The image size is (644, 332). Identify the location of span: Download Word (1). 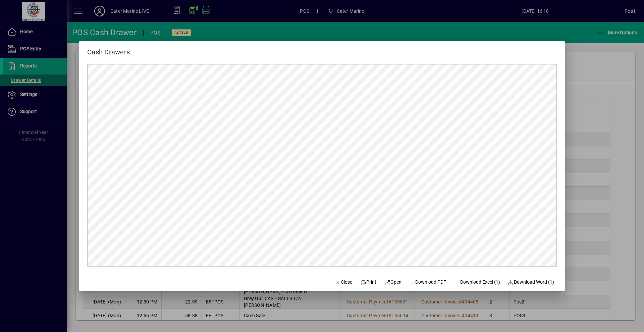
(531, 282).